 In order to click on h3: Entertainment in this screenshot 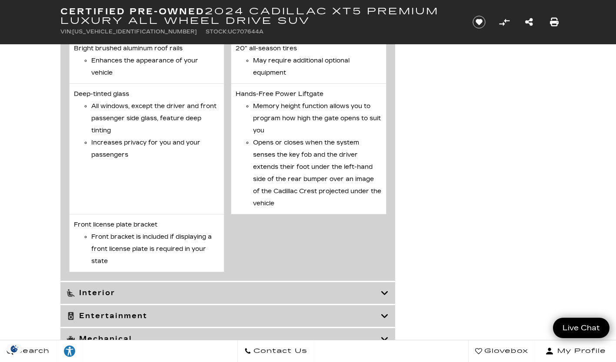, I will do `click(224, 316)`.